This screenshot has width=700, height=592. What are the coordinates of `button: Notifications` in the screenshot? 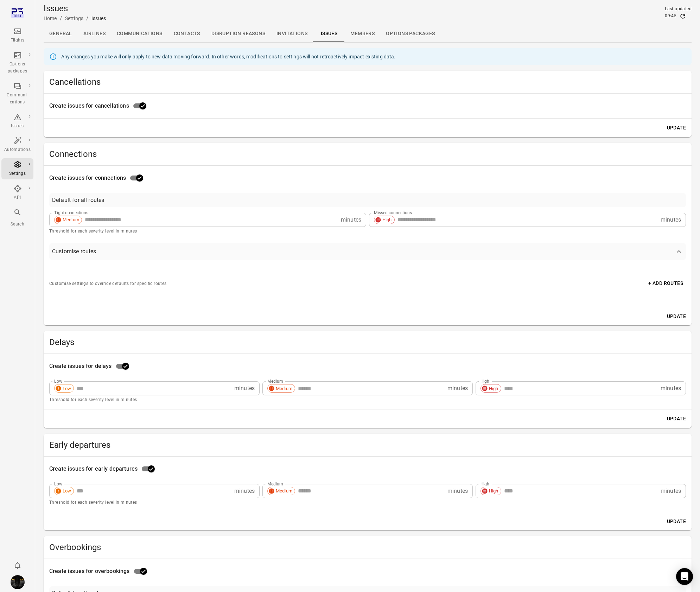 It's located at (18, 566).